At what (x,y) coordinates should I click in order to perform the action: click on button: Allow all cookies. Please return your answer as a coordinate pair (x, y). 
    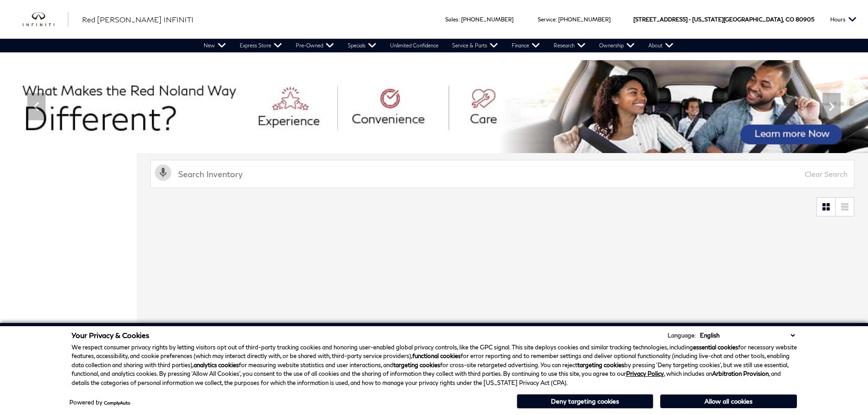
    Looking at the image, I should click on (728, 402).